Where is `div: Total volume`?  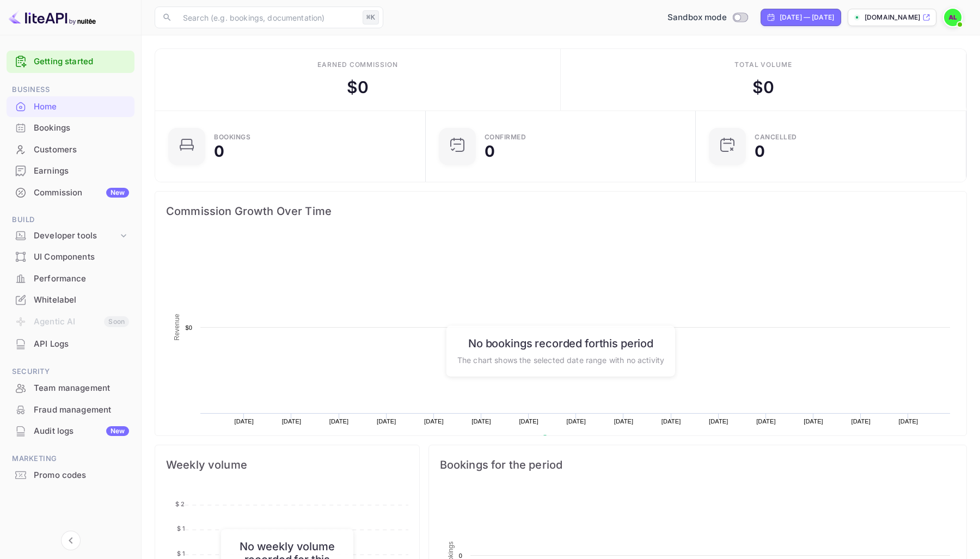 div: Total volume is located at coordinates (763, 65).